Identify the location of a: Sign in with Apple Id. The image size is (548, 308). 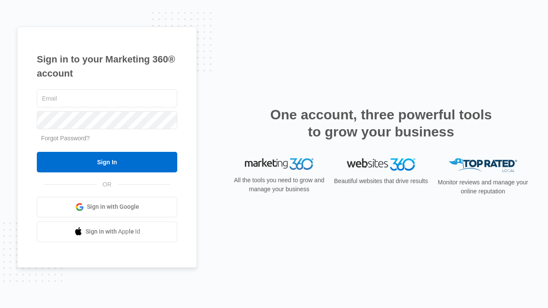
(107, 232).